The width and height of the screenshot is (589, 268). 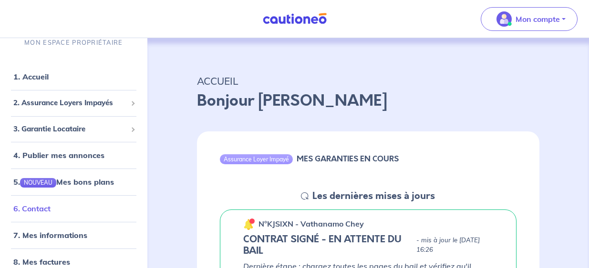 I want to click on div: 7. Mes informations, so click(x=73, y=236).